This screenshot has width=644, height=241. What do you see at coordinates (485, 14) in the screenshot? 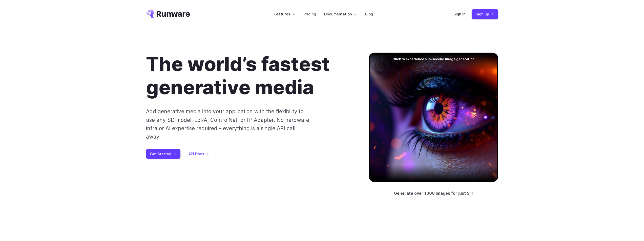
I see `a: Sign up` at bounding box center [485, 14].